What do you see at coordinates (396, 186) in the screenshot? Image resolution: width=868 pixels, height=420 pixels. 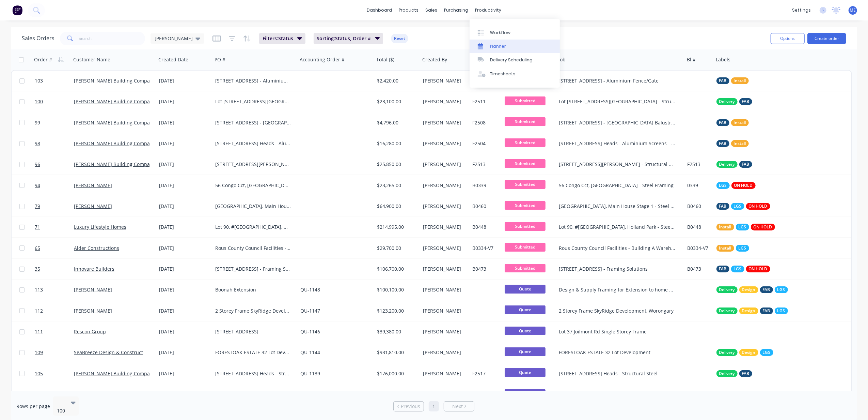 I see `div: $23,265.00` at bounding box center [396, 186].